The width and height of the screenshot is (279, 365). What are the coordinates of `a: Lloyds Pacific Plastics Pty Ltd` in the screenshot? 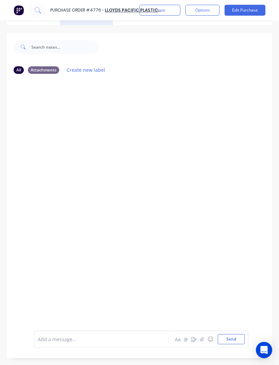 It's located at (142, 10).